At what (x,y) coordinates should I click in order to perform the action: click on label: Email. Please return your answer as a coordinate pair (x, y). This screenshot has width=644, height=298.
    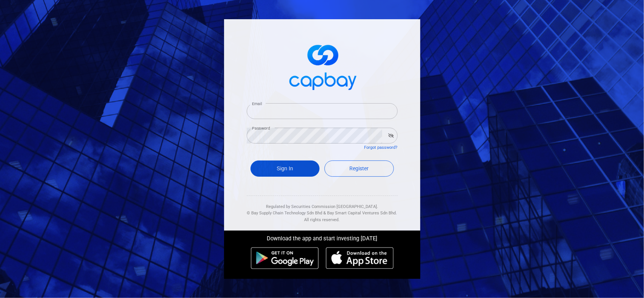
    Looking at the image, I should click on (257, 104).